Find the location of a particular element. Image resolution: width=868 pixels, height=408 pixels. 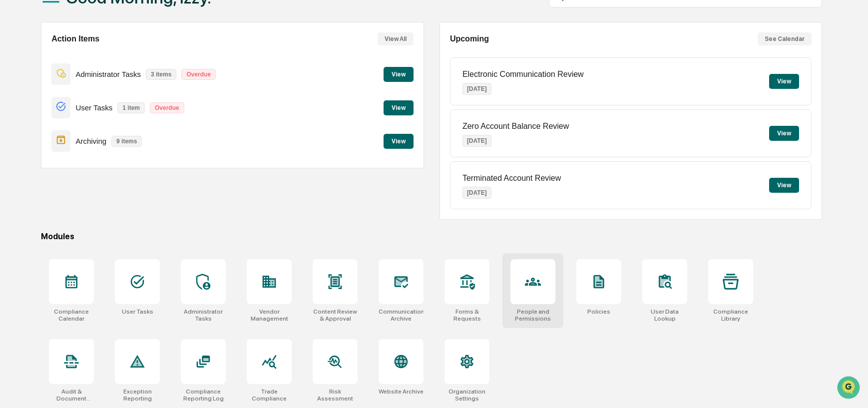

div: Trade Compliance is located at coordinates (269, 395).